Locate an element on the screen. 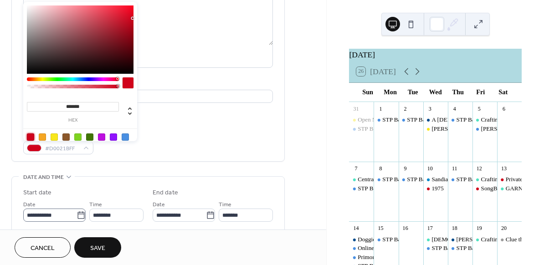 This screenshot has height=265, width=544. div: 18 is located at coordinates (454, 228).